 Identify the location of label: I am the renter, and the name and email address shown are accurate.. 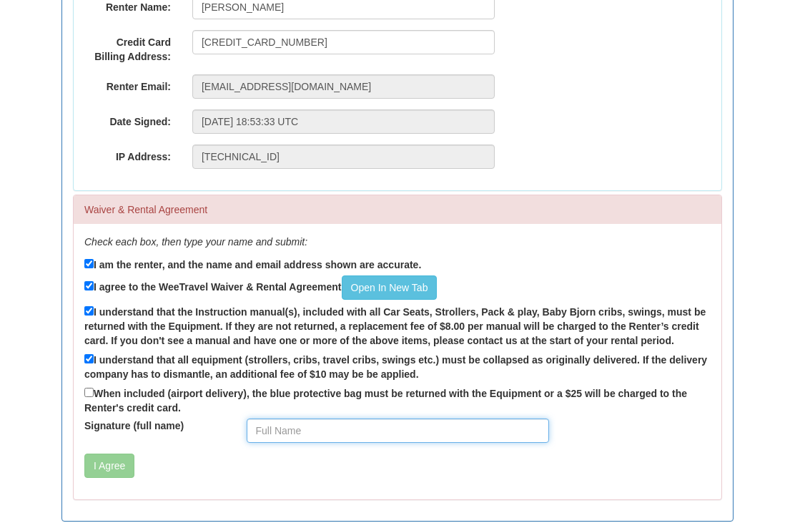
(252, 264).